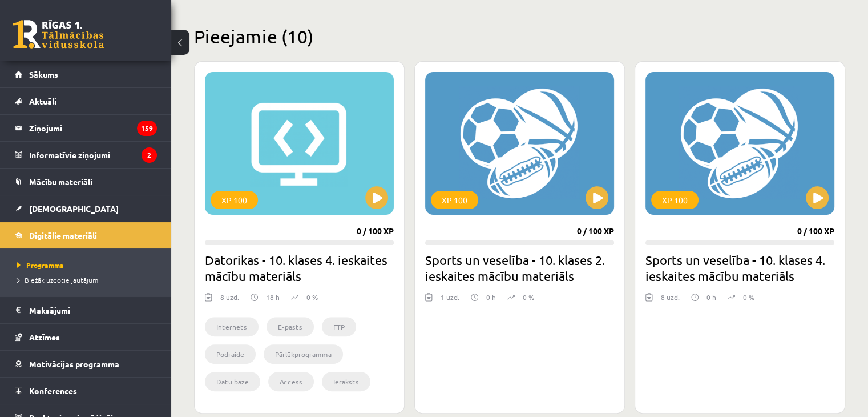  Describe the element at coordinates (85, 310) in the screenshot. I see `a: Maksājumi` at that location.